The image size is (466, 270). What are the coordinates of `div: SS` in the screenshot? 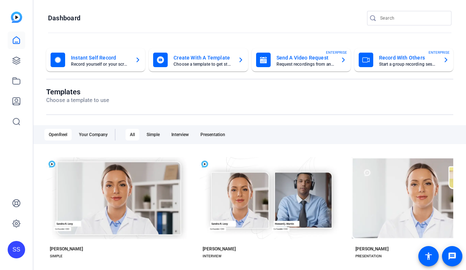 It's located at (16, 250).